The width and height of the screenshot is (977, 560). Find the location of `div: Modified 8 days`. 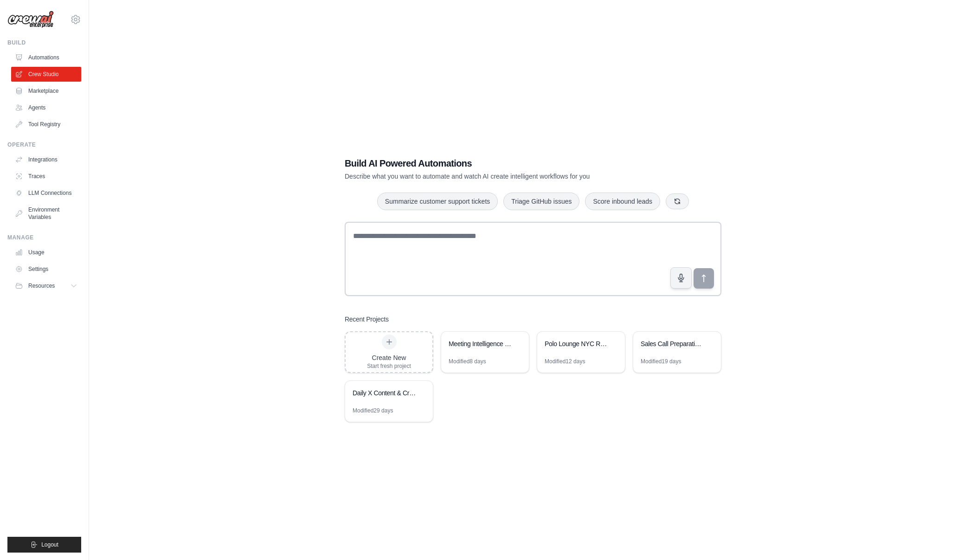

div: Modified 8 days is located at coordinates (467, 361).